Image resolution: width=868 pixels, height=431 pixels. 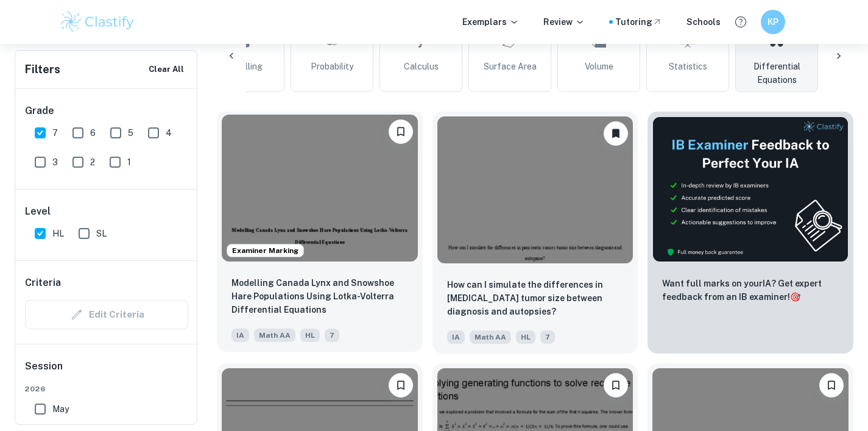 What do you see at coordinates (535, 298) in the screenshot?
I see `p: How can I simulate the differences in pancreatic cancer tumor size between diagnosis and autopsies?` at bounding box center [535, 298].